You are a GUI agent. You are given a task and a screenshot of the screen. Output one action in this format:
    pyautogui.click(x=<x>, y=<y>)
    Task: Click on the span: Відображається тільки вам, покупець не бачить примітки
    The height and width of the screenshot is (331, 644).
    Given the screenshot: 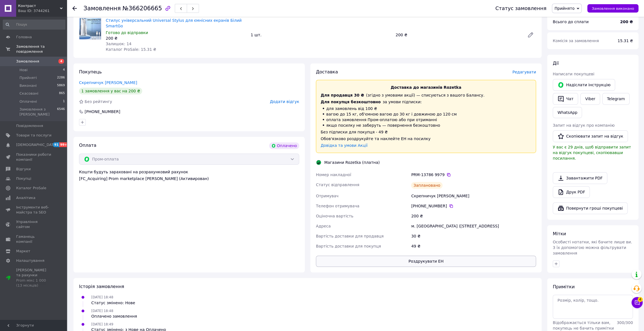 What is the action you would take?
    pyautogui.click(x=583, y=325)
    